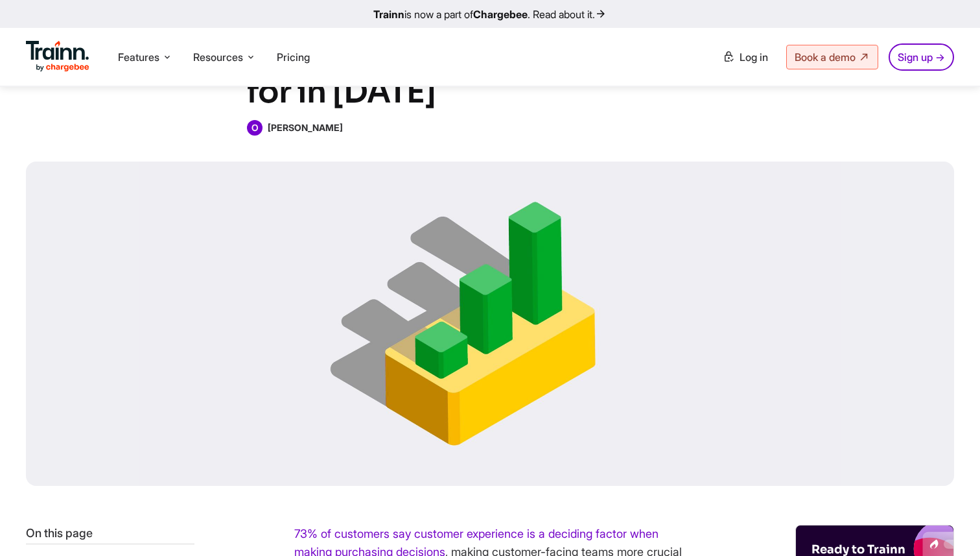 The width and height of the screenshot is (980, 556). Describe the element at coordinates (948, 525) in the screenshot. I see `div: Chat Widget` at that location.